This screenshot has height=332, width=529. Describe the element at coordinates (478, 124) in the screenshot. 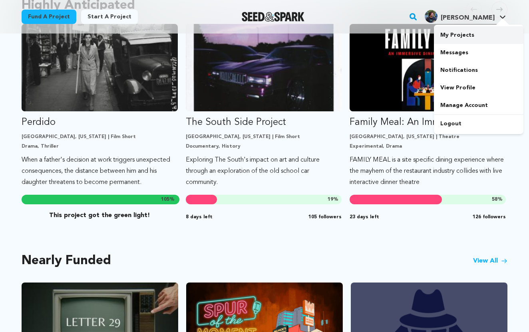

I see `a: Logout` at that location.